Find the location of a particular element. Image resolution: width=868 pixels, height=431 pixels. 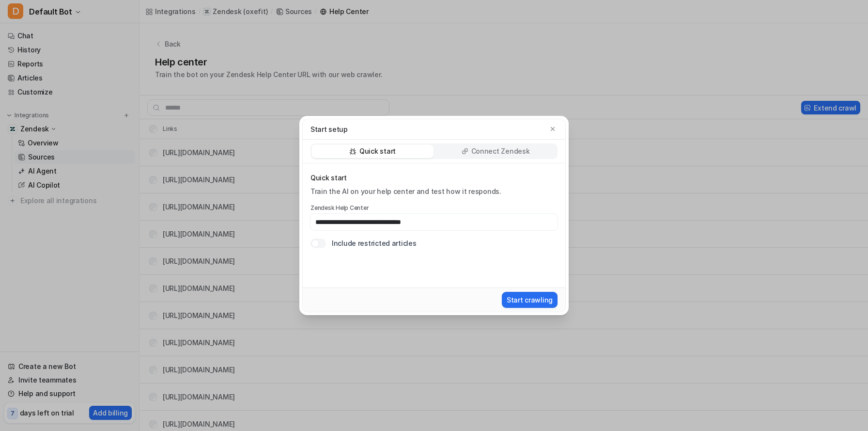

p: Connect Zendesk is located at coordinates (500, 151).